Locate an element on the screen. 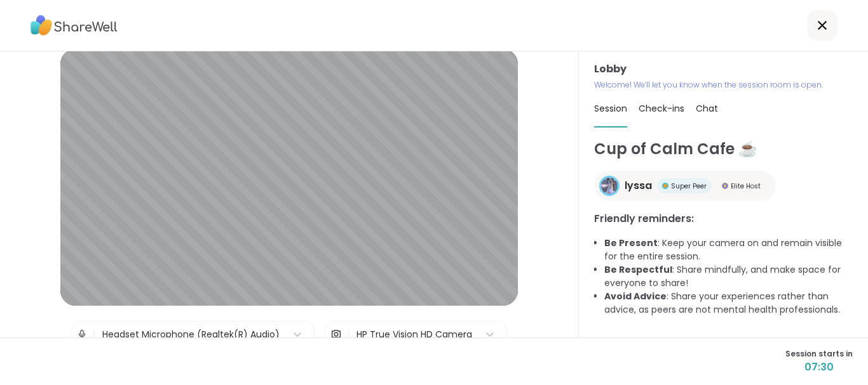 Image resolution: width=868 pixels, height=385 pixels. li: : Share mindfully, and make space for everyone to share! is located at coordinates (728, 277).